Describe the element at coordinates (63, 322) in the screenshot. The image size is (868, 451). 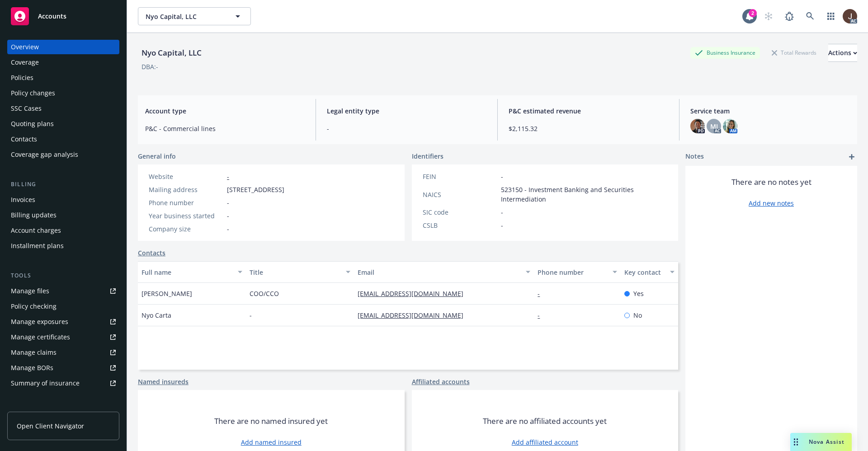
I see `span: Manage exposures` at that location.